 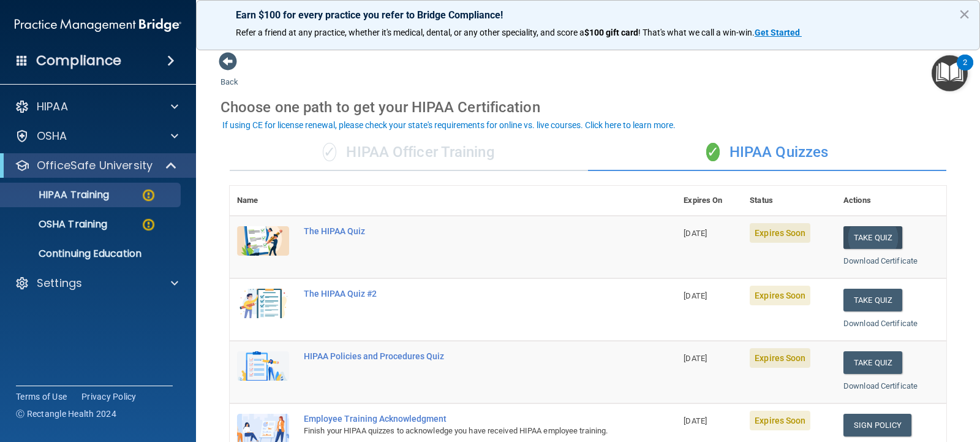 I want to click on div: HIPAA Officer Training, so click(x=409, y=153).